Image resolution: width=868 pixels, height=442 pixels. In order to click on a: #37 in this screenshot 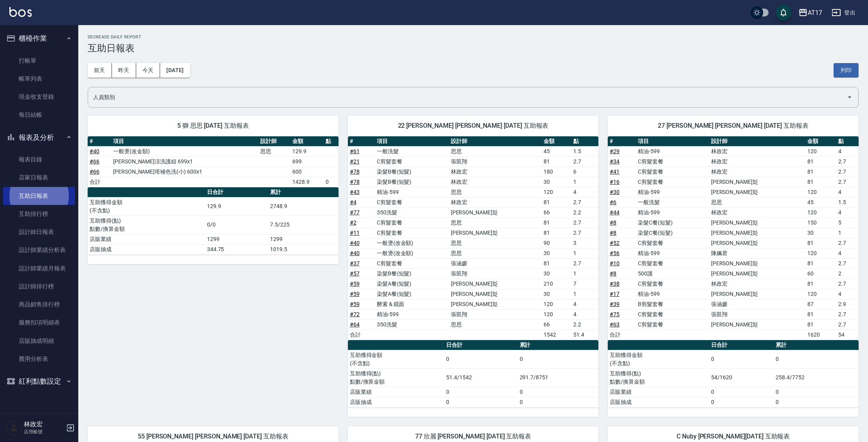, I will do `click(355, 263)`.